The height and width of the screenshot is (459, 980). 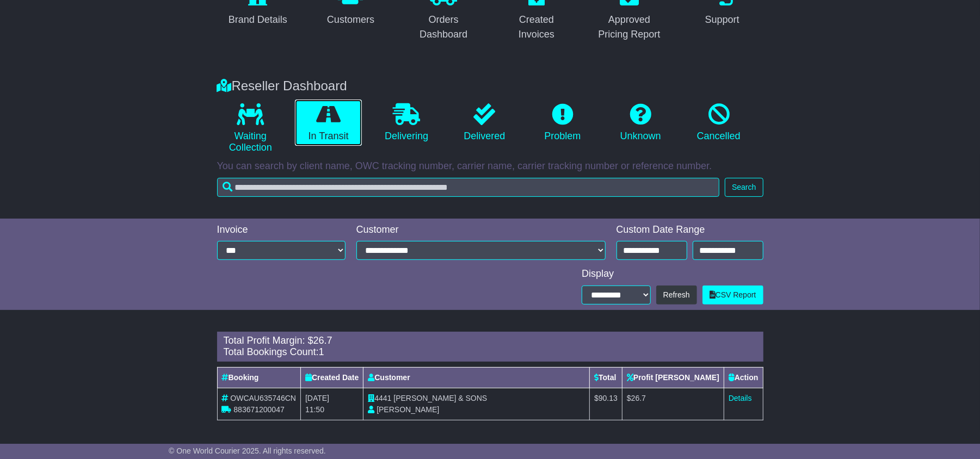 What do you see at coordinates (282, 230) in the screenshot?
I see `div: Invoice` at bounding box center [282, 230].